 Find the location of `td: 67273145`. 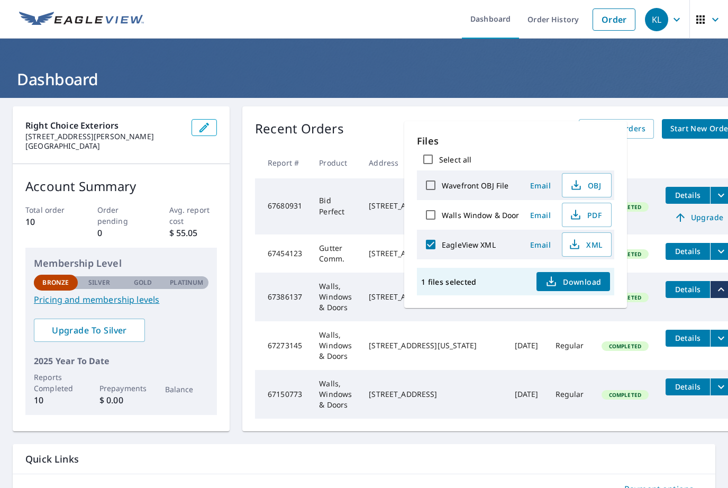

td: 67273145 is located at coordinates (282, 345).